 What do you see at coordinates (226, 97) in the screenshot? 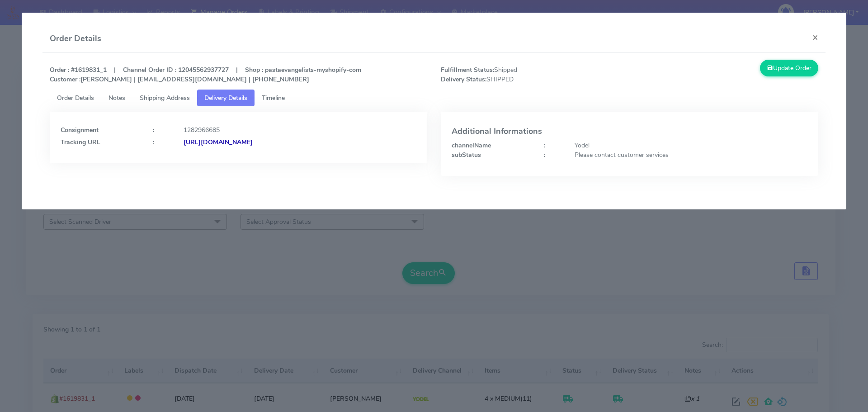
I see `span: Delivery Details` at bounding box center [226, 97].